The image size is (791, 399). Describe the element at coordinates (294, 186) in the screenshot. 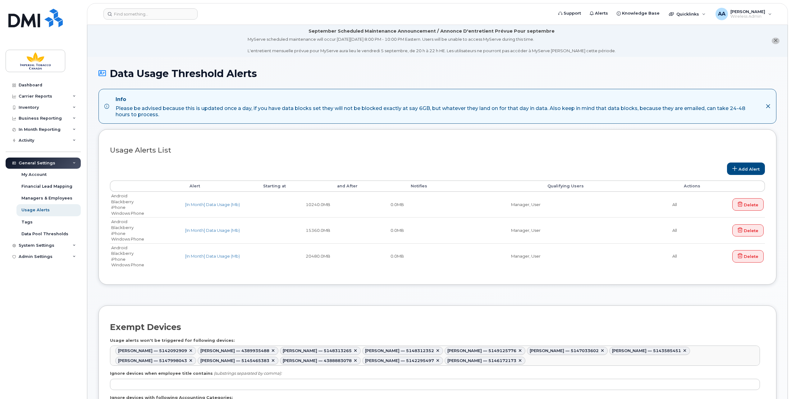

I see `th: Starting at` at that location.